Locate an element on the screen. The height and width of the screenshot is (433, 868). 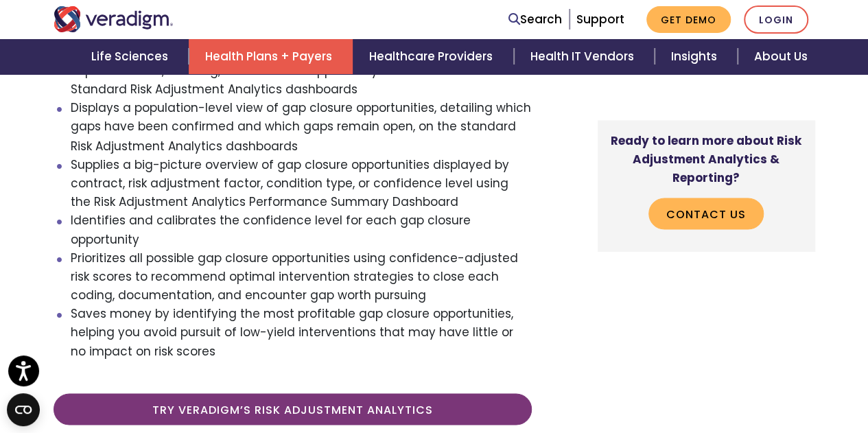
a: Try Veradigm’s Risk Adjustment Analytics is located at coordinates (292, 409).